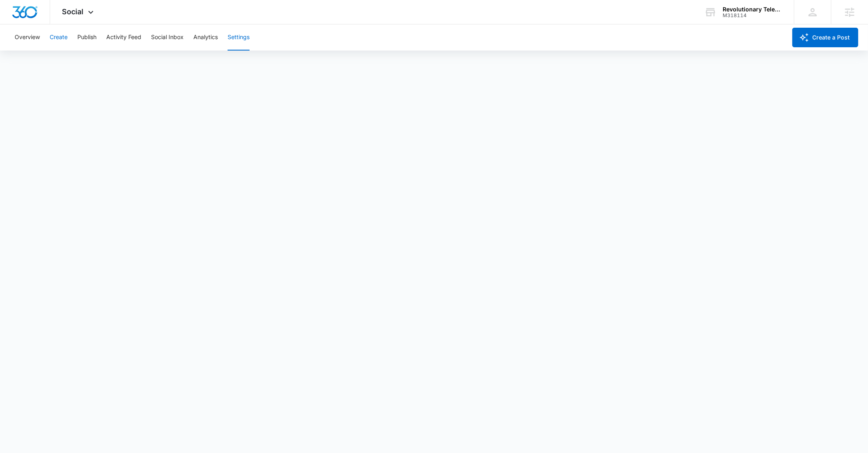 This screenshot has width=868, height=453. Describe the element at coordinates (825, 38) in the screenshot. I see `button: Create a Post` at that location.